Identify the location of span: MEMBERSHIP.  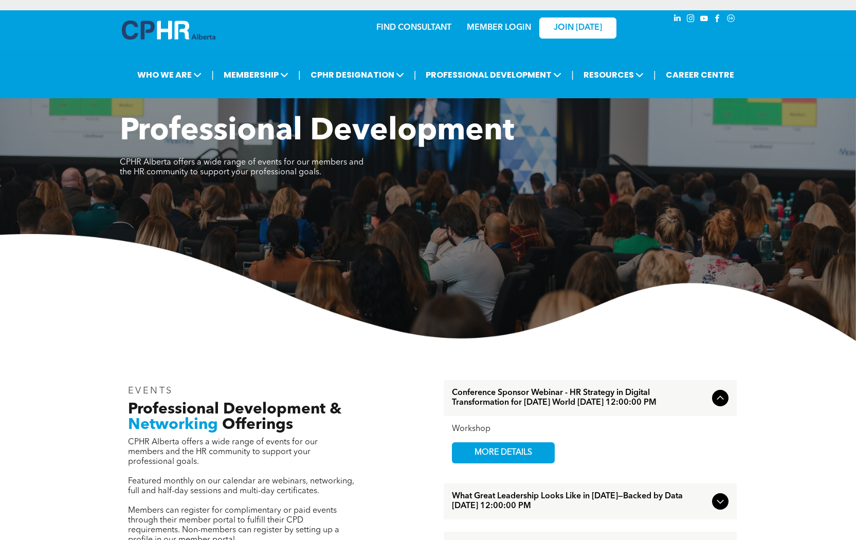
(256, 75).